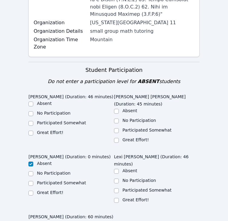 The height and width of the screenshot is (221, 228). I want to click on label: Organization Details, so click(60, 31).